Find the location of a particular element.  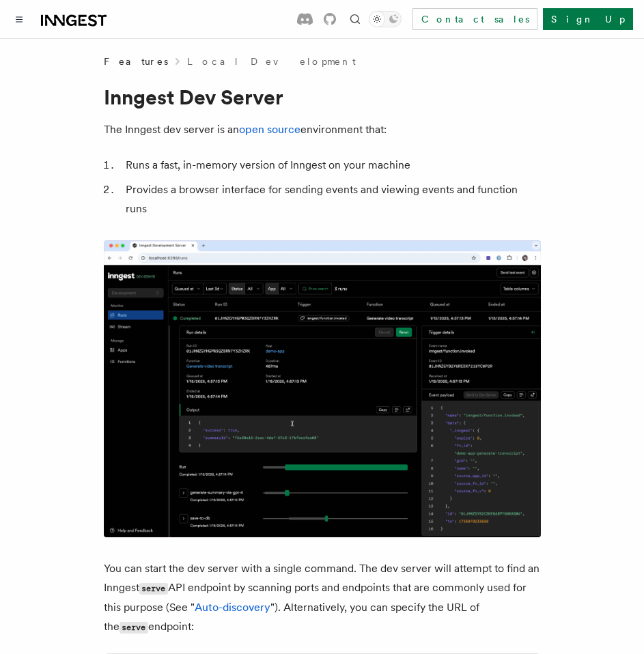

a: Local Development is located at coordinates (272, 62).